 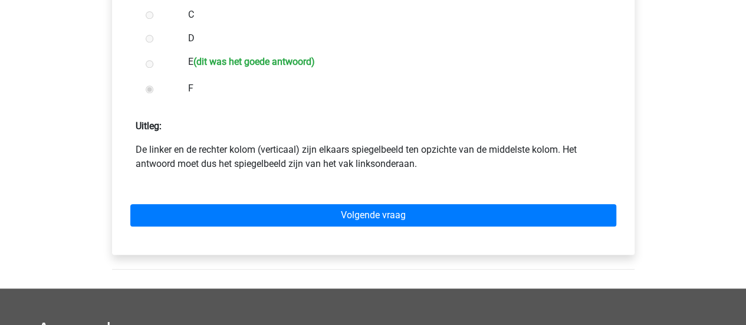 What do you see at coordinates (392, 63) in the screenshot?
I see `label: E` at bounding box center [392, 63].